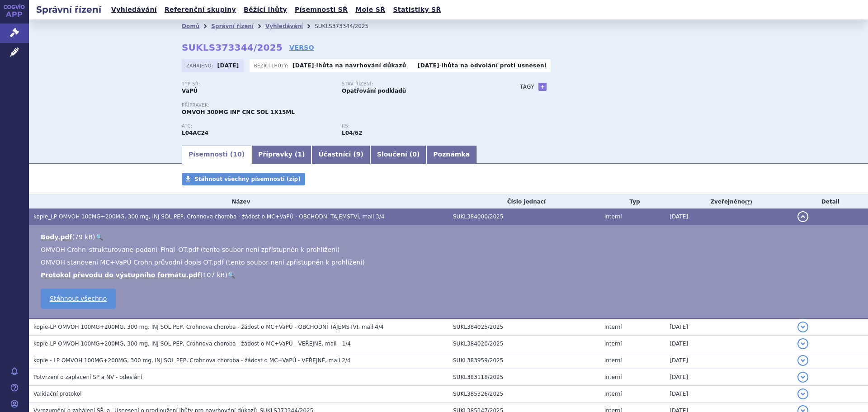 The height and width of the screenshot is (412, 868). What do you see at coordinates (633, 202) in the screenshot?
I see `th: Typ` at bounding box center [633, 202].